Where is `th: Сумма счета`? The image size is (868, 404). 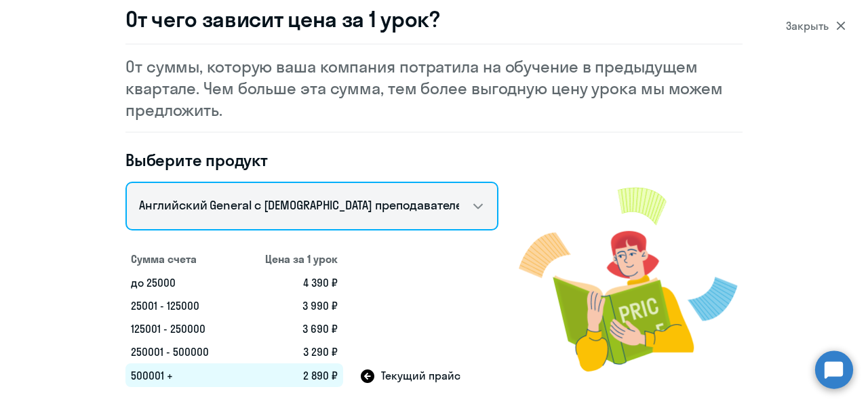 th: Сумма счета is located at coordinates (182, 259).